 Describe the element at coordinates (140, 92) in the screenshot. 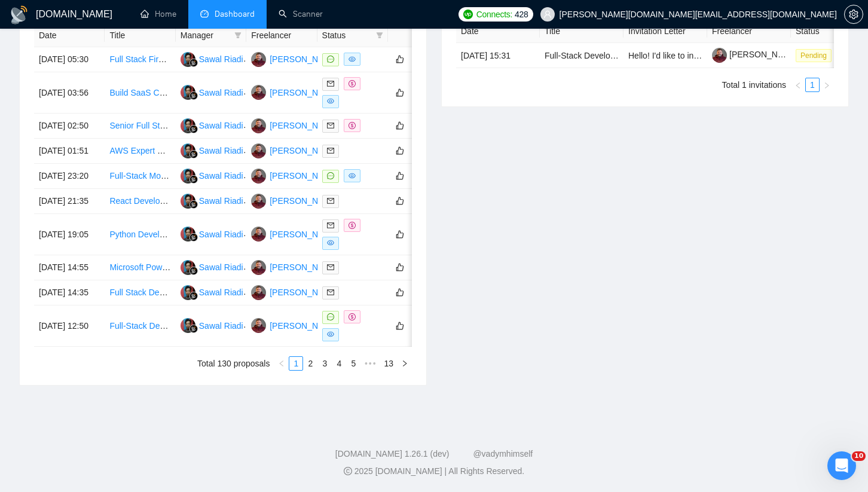

I see `td: Build SaaS CRM + AI Client Portal (Full Platform Development)` at that location.